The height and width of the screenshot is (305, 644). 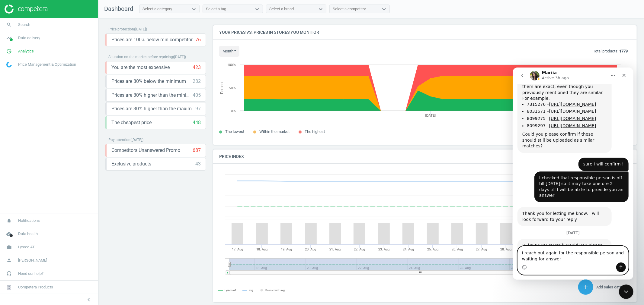 What do you see at coordinates (506, 249) in the screenshot?
I see `tspan: 28. Aug` at bounding box center [506, 249].